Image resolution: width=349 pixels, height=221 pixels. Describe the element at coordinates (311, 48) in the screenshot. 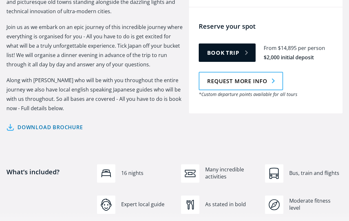

I see `div: per person` at that location.